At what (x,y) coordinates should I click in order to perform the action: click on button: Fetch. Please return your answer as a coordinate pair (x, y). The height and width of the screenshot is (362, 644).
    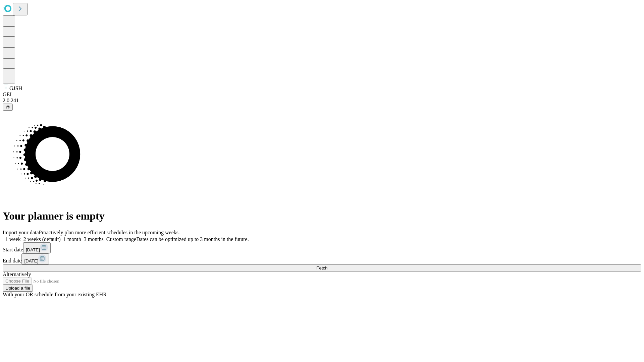
    Looking at the image, I should click on (322, 268).